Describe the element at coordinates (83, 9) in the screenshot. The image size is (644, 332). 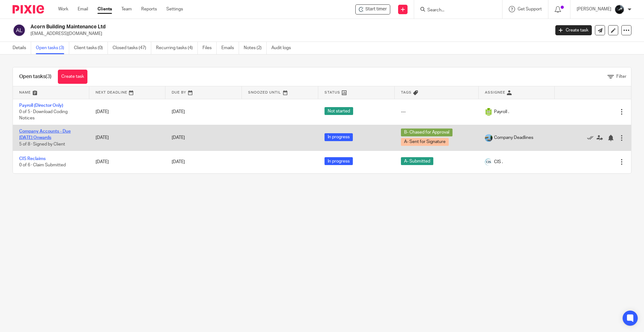
I see `a: Email` at that location.